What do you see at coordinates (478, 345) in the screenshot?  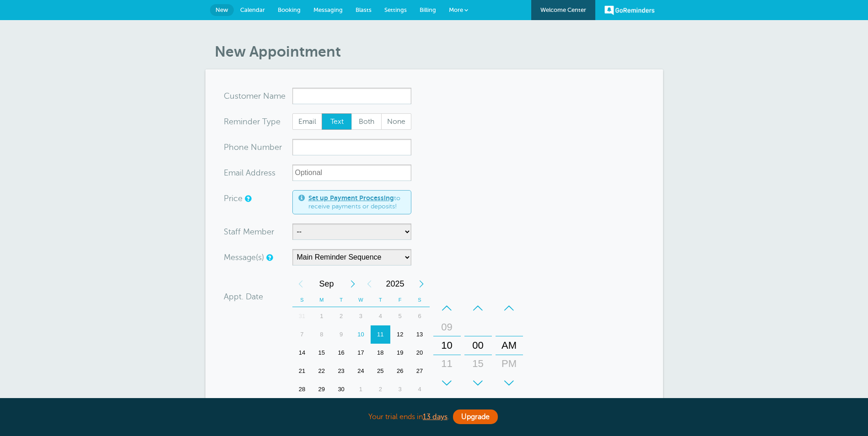 I see `div: Minutes` at bounding box center [478, 345].